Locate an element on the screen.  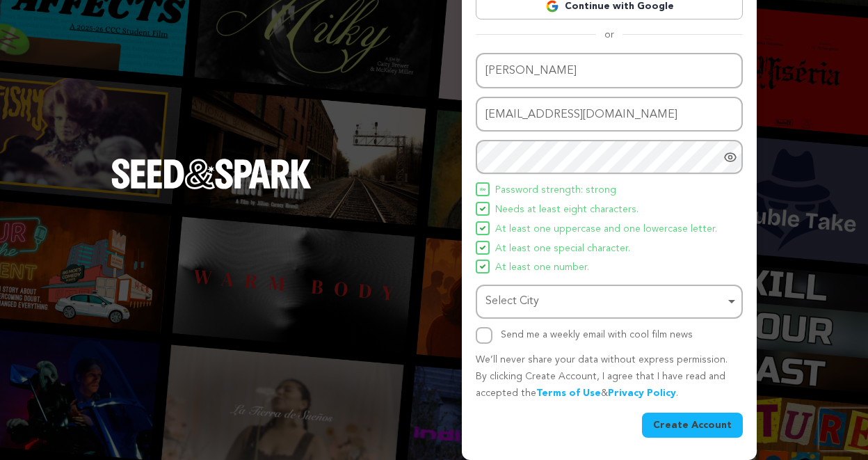
img: Seed&Spark Logo is located at coordinates (211, 174).